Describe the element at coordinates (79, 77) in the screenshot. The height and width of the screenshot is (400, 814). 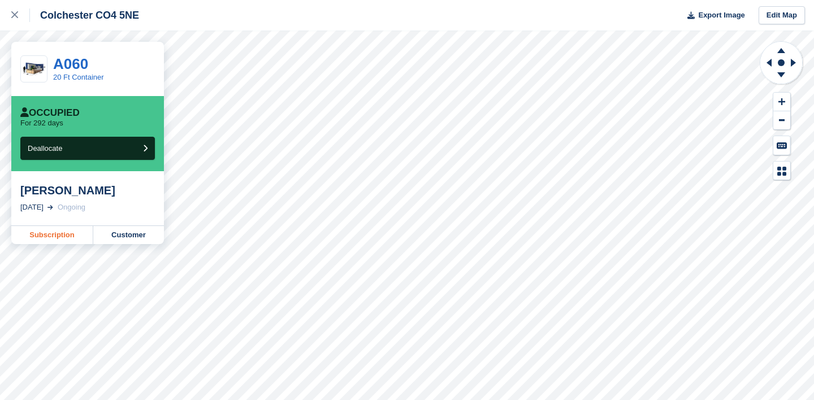
I see `a: 20 Ft Container` at that location.